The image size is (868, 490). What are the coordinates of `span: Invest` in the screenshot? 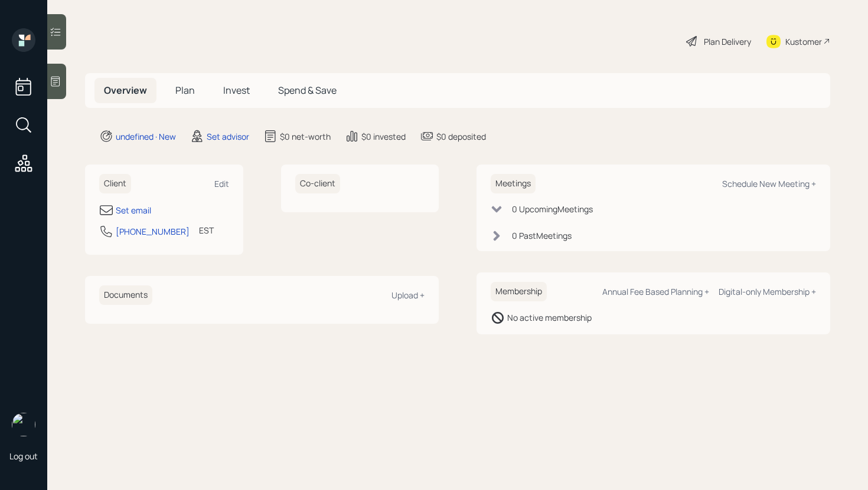 It's located at (236, 90).